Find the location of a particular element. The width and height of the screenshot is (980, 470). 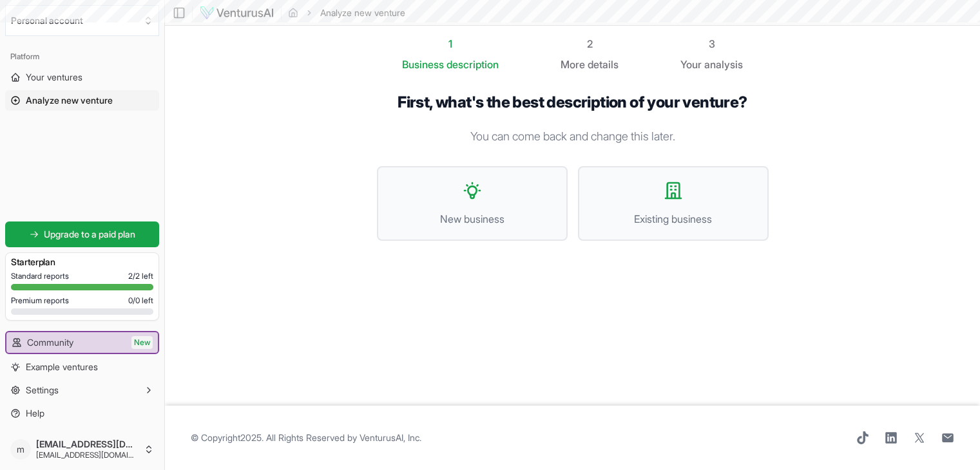

a: Example ventures is located at coordinates (82, 367).